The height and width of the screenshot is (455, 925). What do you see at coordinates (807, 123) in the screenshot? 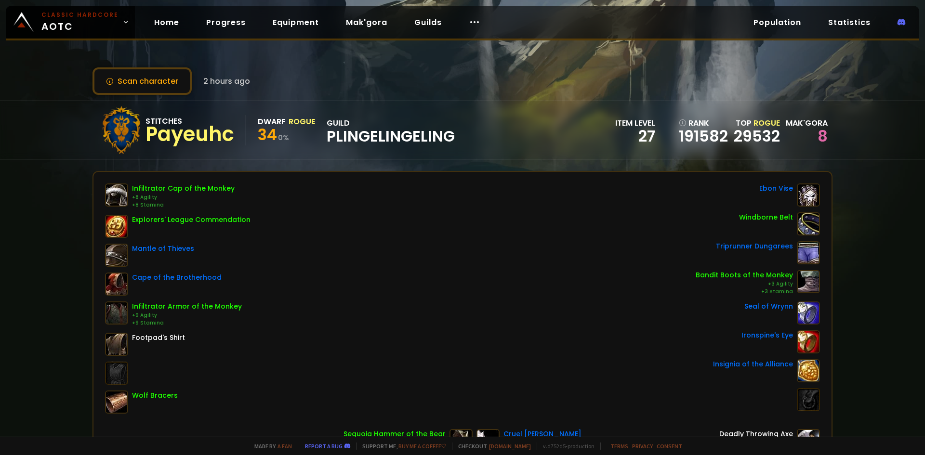
I see `div: Mak'gora` at bounding box center [807, 123].